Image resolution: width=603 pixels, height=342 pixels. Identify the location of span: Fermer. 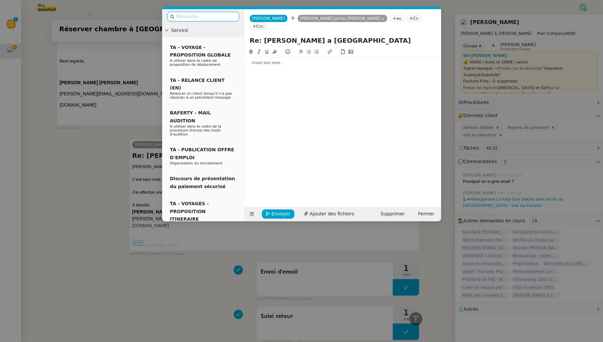
(426, 213).